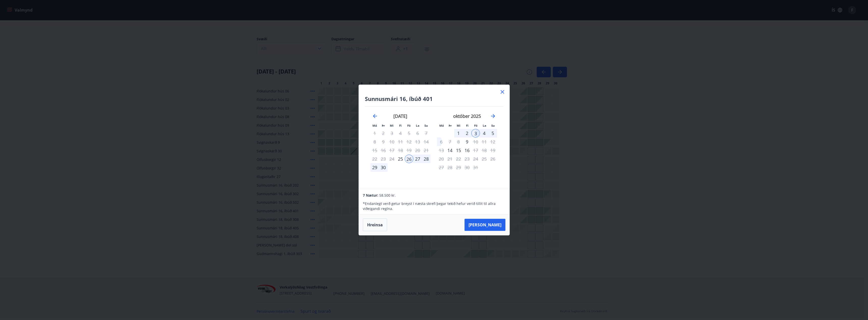 The image size is (868, 320). What do you see at coordinates (375, 142) in the screenshot?
I see `td: Choose mánudagur, 8. september 2025 as your check-in date. It’s available.` at bounding box center [375, 142].